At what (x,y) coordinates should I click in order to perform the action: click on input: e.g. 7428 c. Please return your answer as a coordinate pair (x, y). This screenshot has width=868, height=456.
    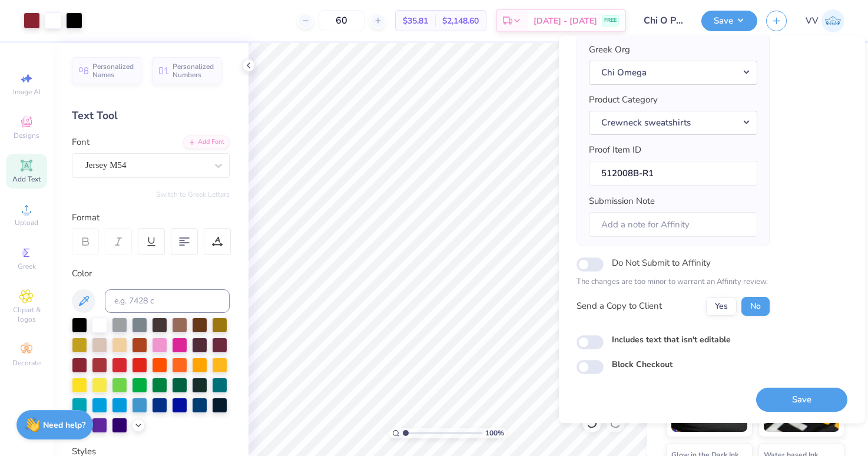
    Looking at the image, I should click on (168, 301).